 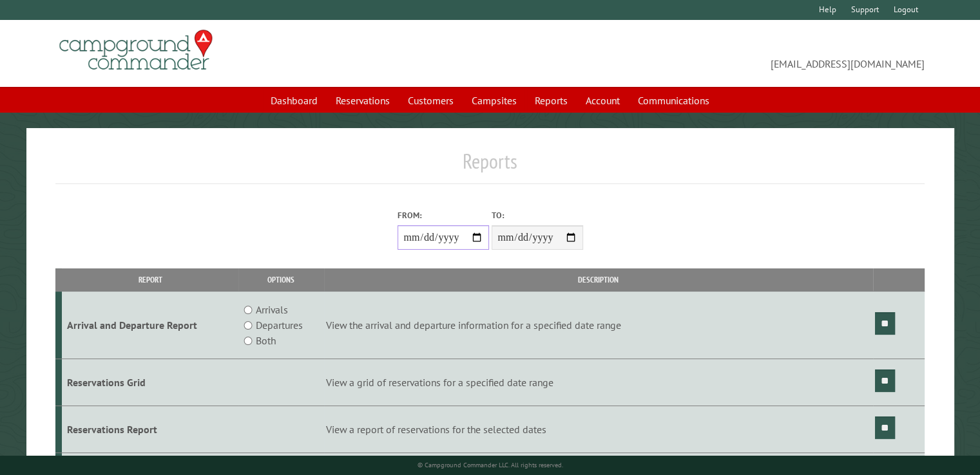 I want to click on th: Report, so click(x=150, y=279).